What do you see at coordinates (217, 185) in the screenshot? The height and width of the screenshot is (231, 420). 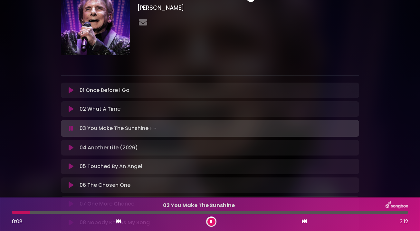 I see `p: 06 The Chosen One` at bounding box center [217, 185].